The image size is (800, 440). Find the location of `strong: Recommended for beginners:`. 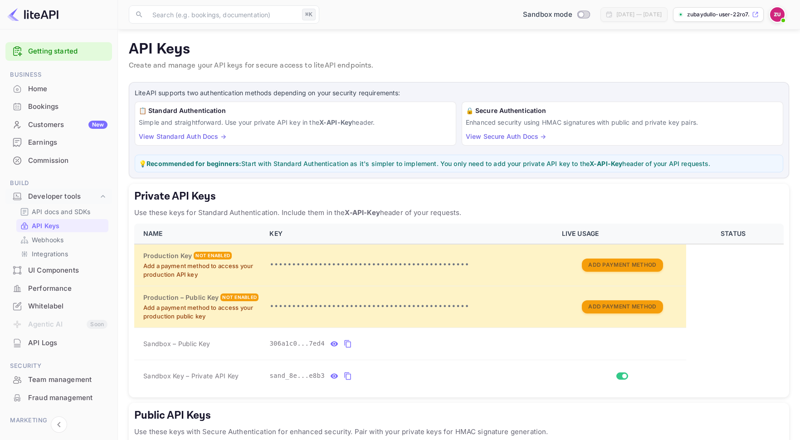

strong: Recommended for beginners: is located at coordinates (194, 163).